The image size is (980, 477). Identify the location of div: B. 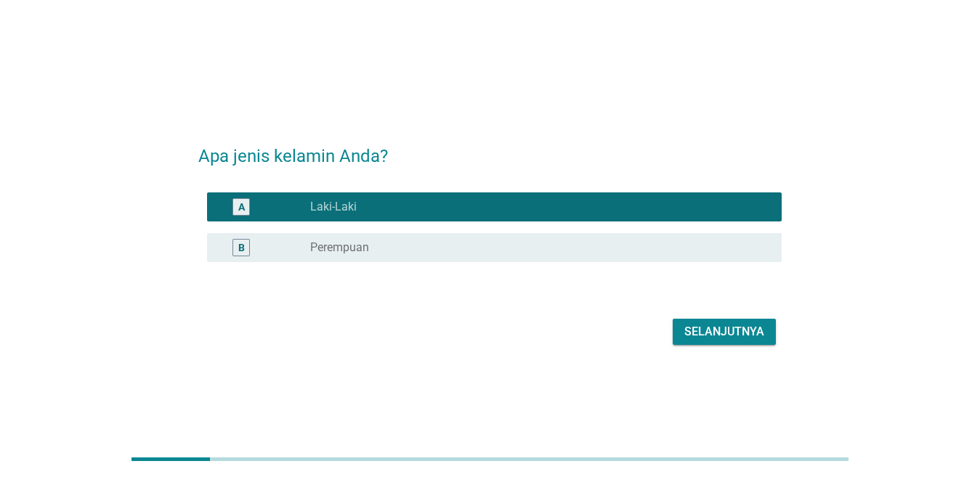
(241, 247).